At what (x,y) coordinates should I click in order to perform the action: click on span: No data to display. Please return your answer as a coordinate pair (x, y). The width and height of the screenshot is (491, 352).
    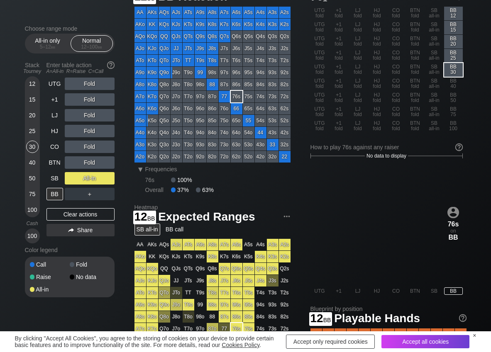
    Looking at the image, I should click on (386, 156).